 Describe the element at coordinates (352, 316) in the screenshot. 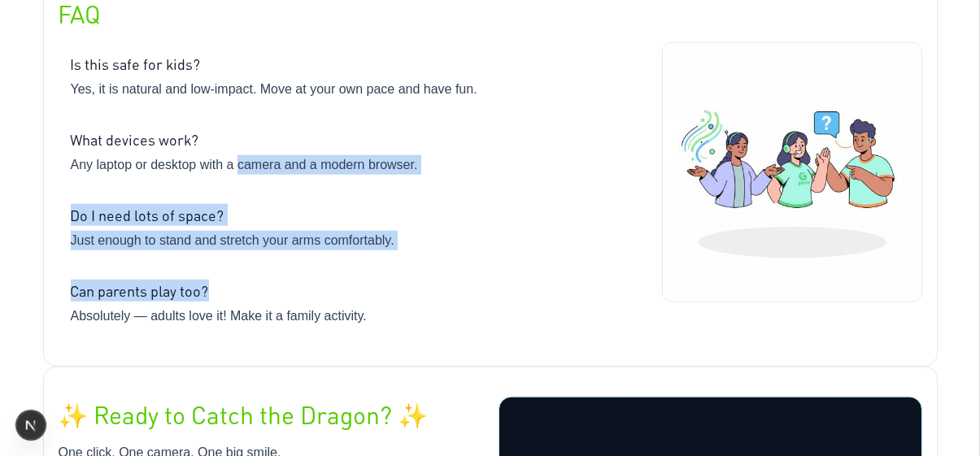

I see `div: Absolutely — adults love it! Make it a family activity.` at that location.